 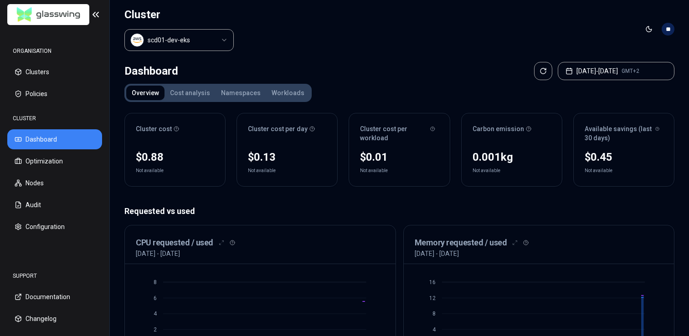 I want to click on img: GlassWing, so click(x=48, y=15).